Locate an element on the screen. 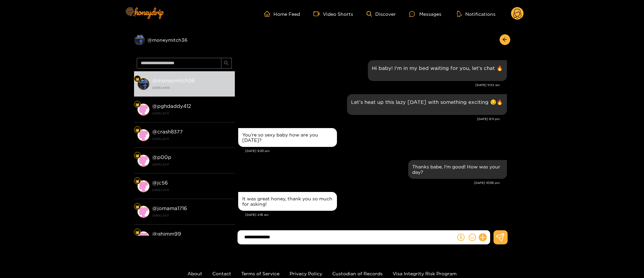  span: arrow-left is located at coordinates (504, 40).